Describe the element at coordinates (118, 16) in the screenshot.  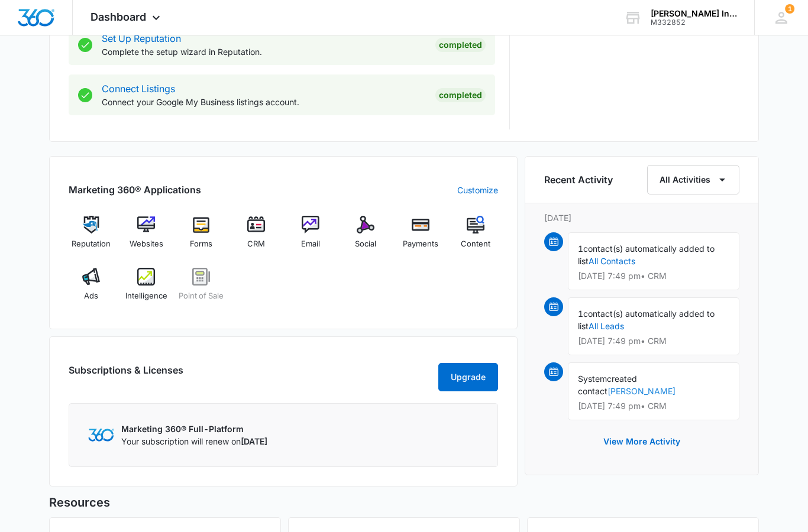
I see `span: Dashboard` at that location.